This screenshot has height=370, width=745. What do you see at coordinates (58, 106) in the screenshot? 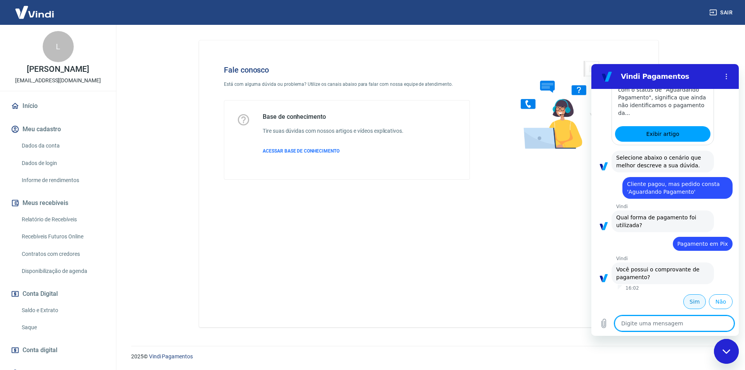
I see `a: Início` at bounding box center [58, 106].